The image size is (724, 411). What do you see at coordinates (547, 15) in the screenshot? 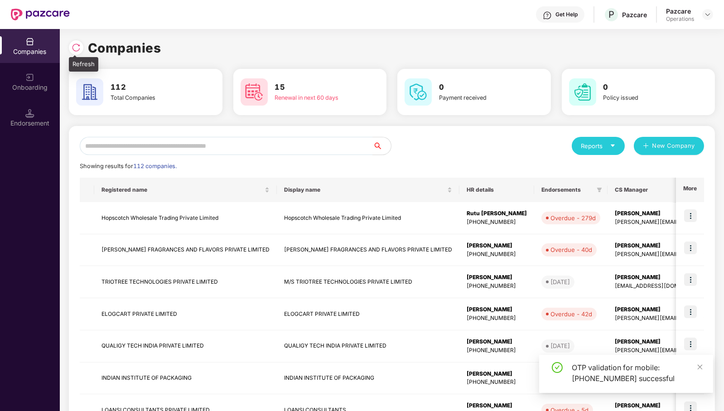
I see `img: svg+xml;base64,PHN2ZyBpZD0iSGVscC0zMngzMiIgeG1sbnM9Imh0dHA6Ly93d3cudzMub3JnLzIwMDAvc3ZnIiB3aWR0aD...` at bounding box center [547, 15].